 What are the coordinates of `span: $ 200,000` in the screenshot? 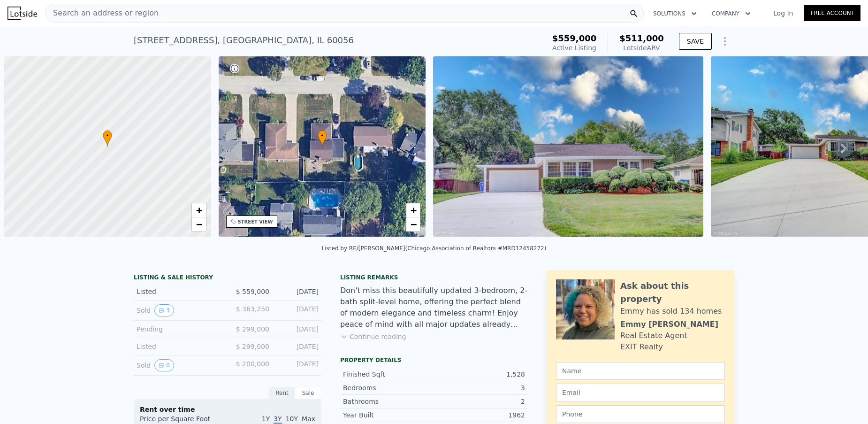 It's located at (252, 363).